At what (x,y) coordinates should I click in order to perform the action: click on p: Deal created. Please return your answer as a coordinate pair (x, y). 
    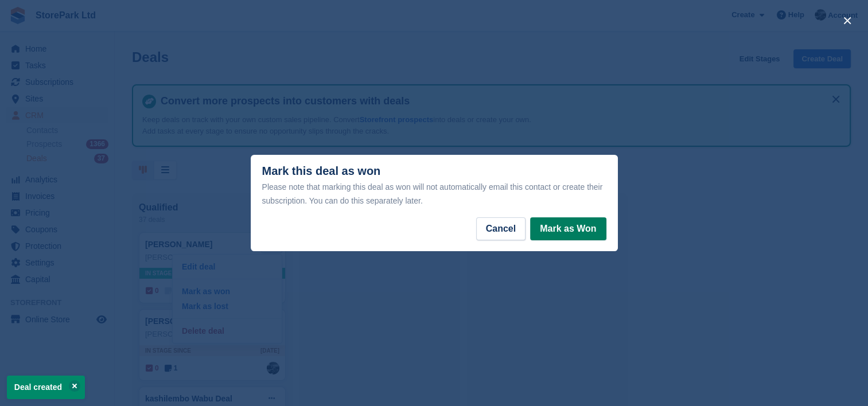
    Looking at the image, I should click on (46, 387).